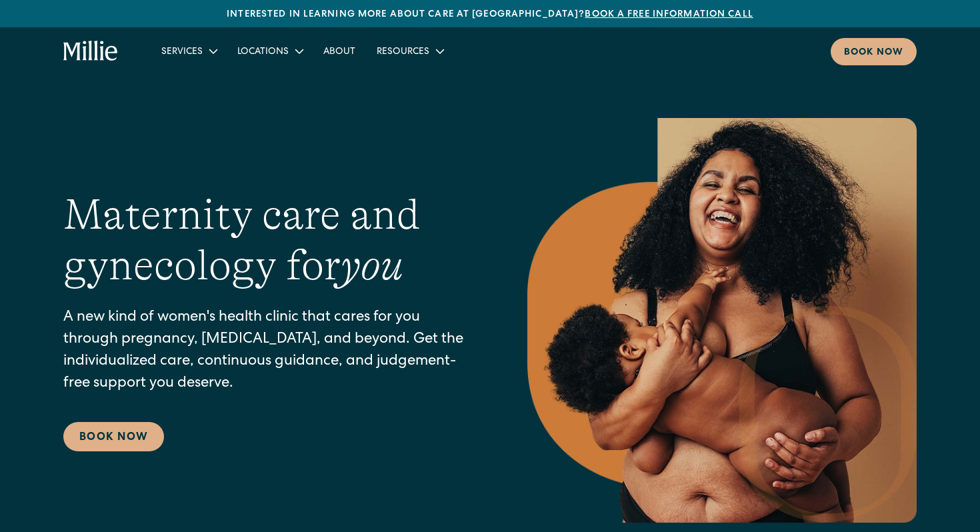 The height and width of the screenshot is (532, 980). Describe the element at coordinates (372, 265) in the screenshot. I see `em: you` at that location.